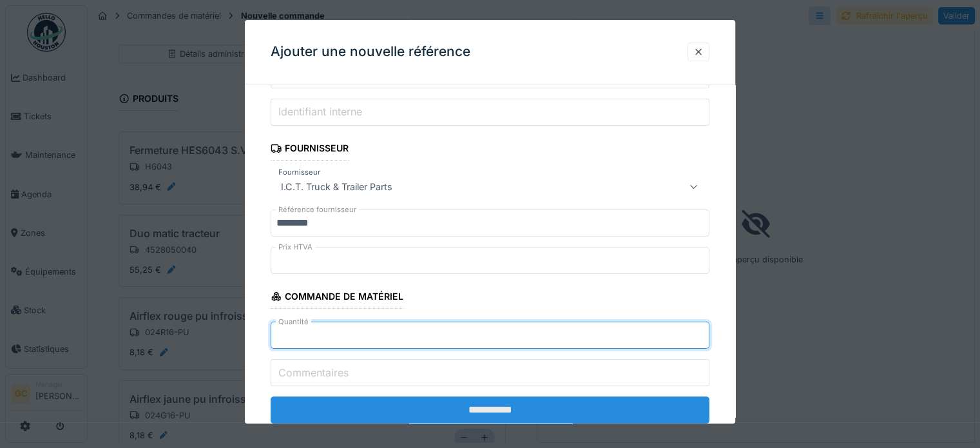 The image size is (980, 448). Describe the element at coordinates (299, 172) in the screenshot. I see `label: Fournisseur` at that location.